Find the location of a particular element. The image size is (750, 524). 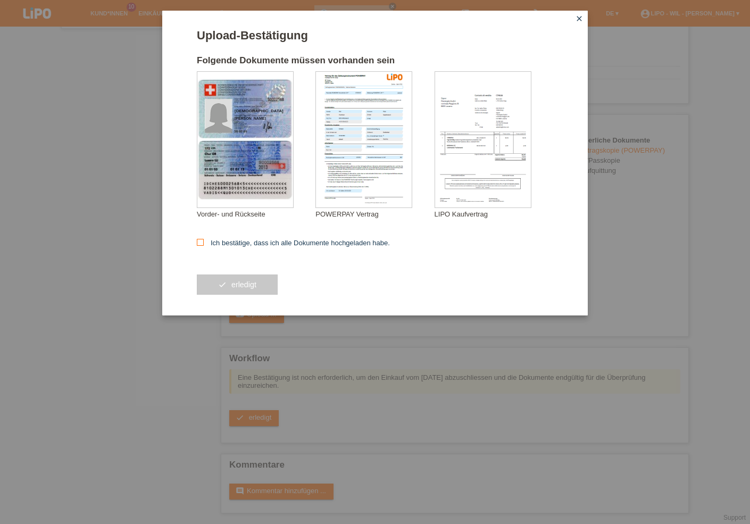

div: LIPO Kaufvertrag is located at coordinates (493, 214).